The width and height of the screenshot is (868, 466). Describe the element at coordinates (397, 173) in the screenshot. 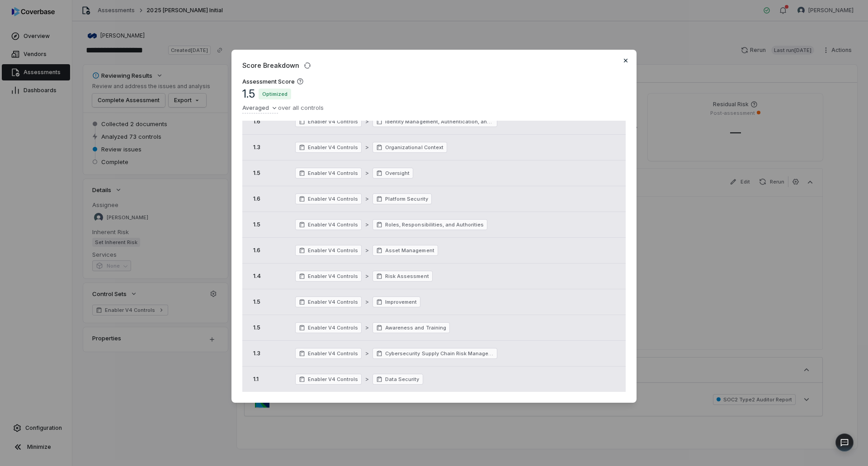

I see `span: Oversight` at that location.